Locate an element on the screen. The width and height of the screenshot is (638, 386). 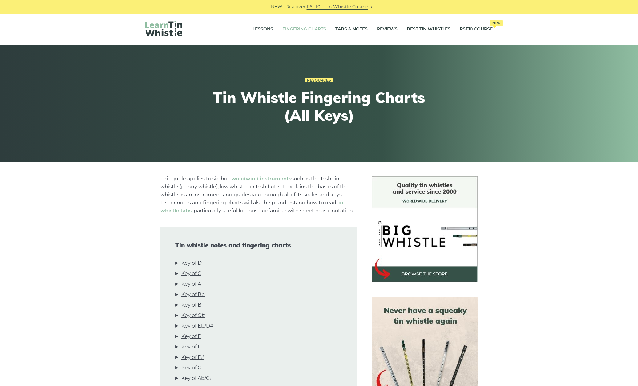
a: Tabs & Notes is located at coordinates (352, 29).